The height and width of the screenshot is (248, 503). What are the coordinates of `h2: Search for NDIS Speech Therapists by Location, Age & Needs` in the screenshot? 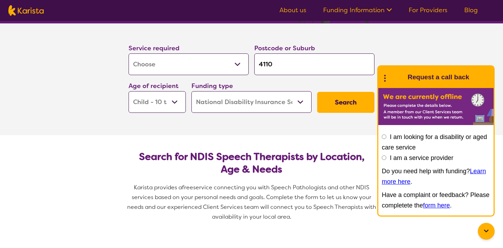 It's located at (251, 163).